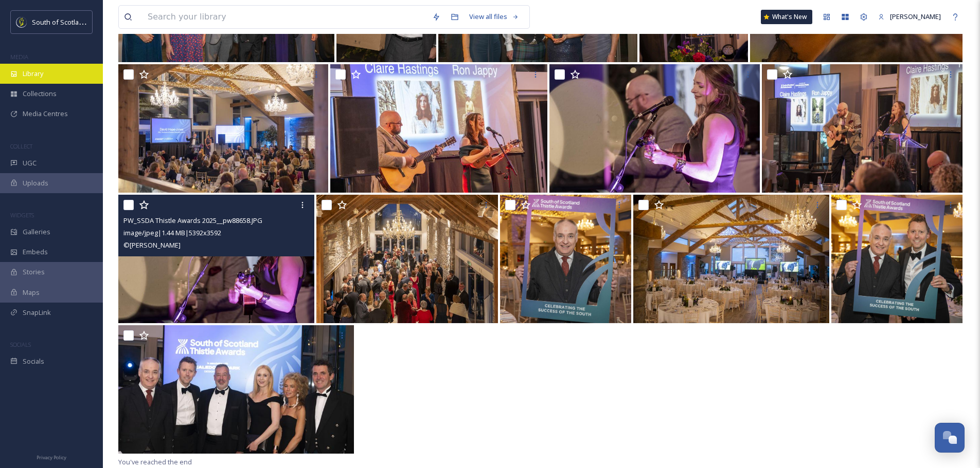  What do you see at coordinates (172, 233) in the screenshot?
I see `span: image/jpeg | 1.44 MB | 5392 x 3592` at bounding box center [172, 233].